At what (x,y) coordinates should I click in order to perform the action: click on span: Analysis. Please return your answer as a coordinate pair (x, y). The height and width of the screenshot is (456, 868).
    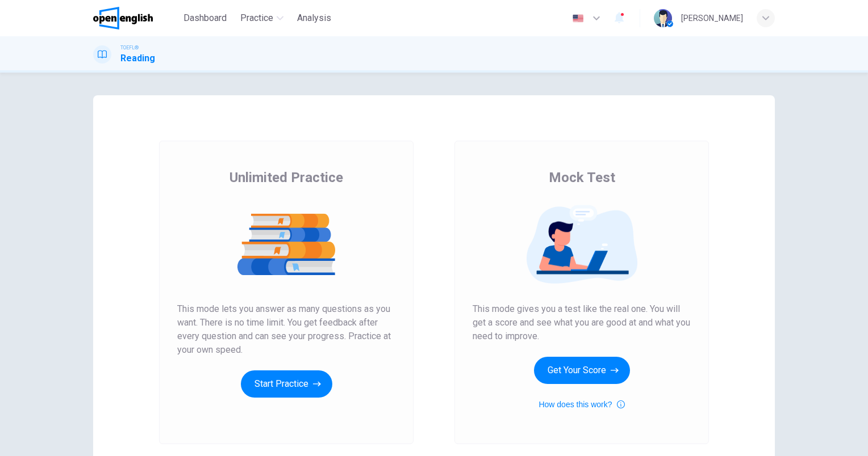
    Looking at the image, I should click on (314, 18).